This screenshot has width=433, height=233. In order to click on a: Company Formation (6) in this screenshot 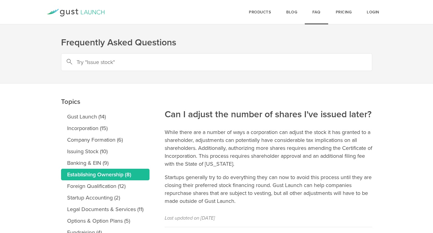, I will do `click(105, 140)`.